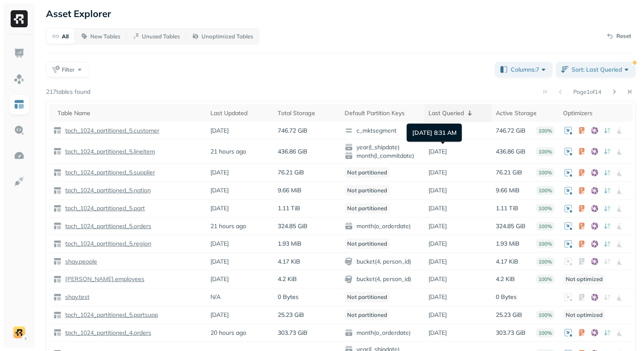 This screenshot has width=644, height=351. Describe the element at coordinates (111, 130) in the screenshot. I see `p: tpch_1024_partitioned_5.customer` at that location.